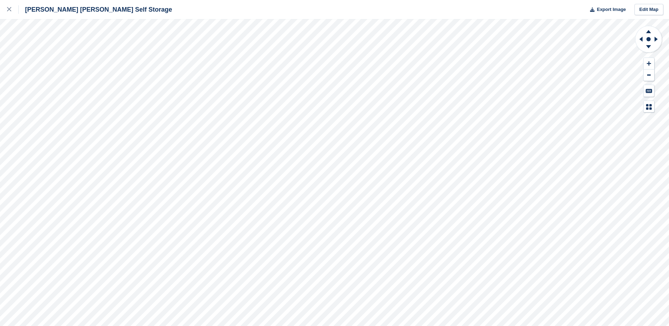 This screenshot has width=669, height=326. Describe the element at coordinates (649, 107) in the screenshot. I see `button: Map Legend` at that location.